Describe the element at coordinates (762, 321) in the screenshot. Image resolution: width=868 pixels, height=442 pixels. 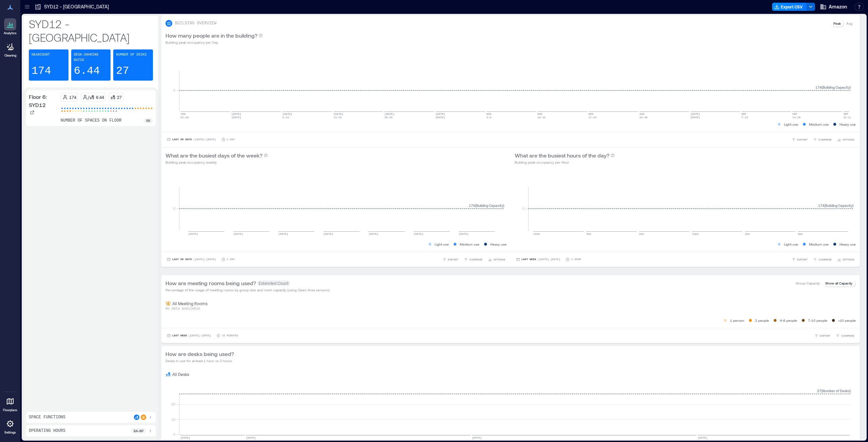
I see `p: 2 people` at that location.